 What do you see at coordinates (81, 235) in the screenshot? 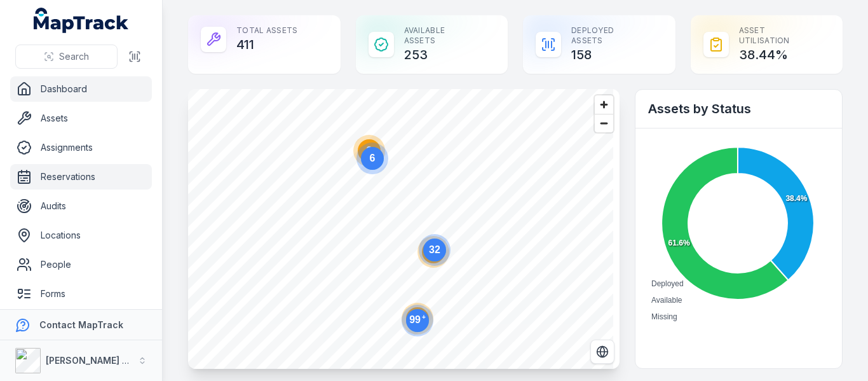
I see `a: Locations` at bounding box center [81, 235].